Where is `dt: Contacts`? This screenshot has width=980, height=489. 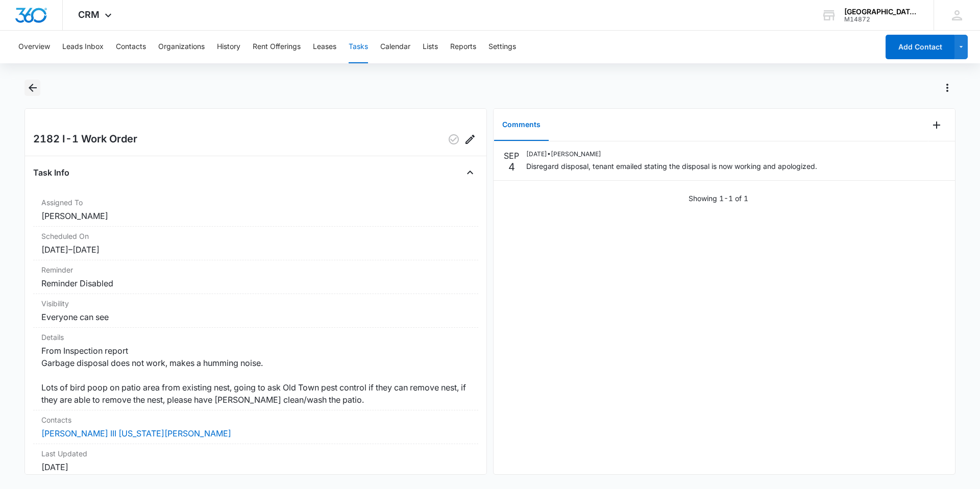
dt: Contacts is located at coordinates (255, 419).